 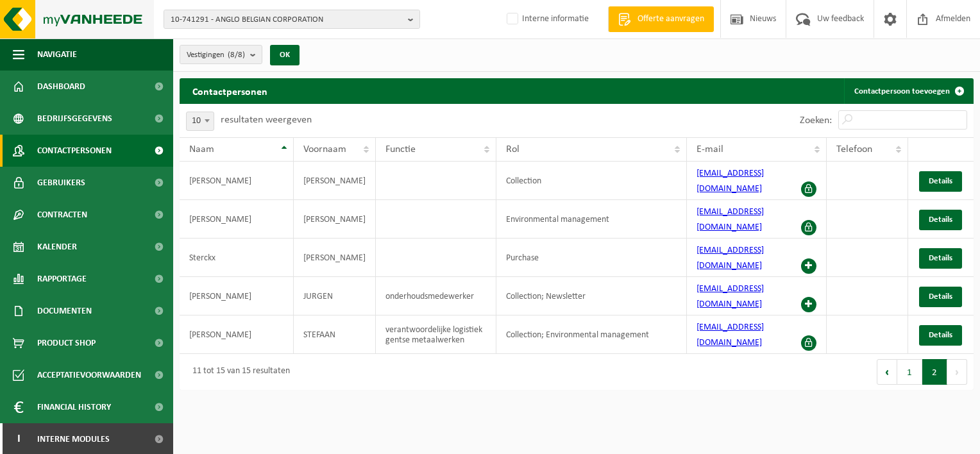 I want to click on span: Telefoon, so click(x=855, y=150).